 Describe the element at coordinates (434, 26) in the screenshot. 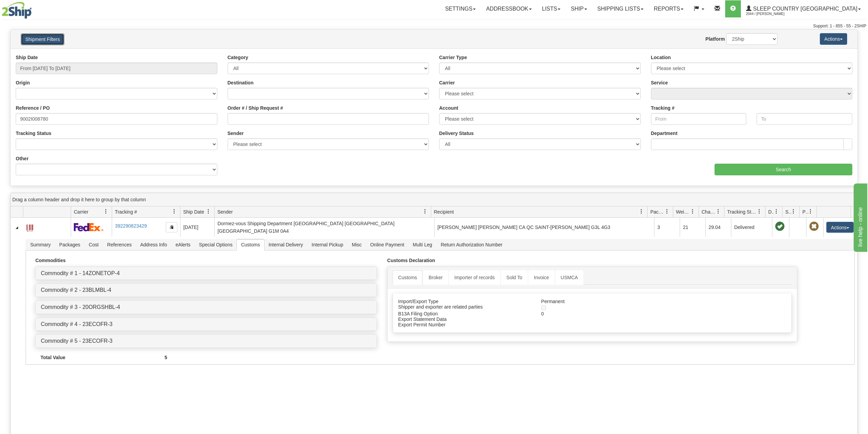

I see `div: Support: 1 - 855 - 55 - 2SHIP` at that location.